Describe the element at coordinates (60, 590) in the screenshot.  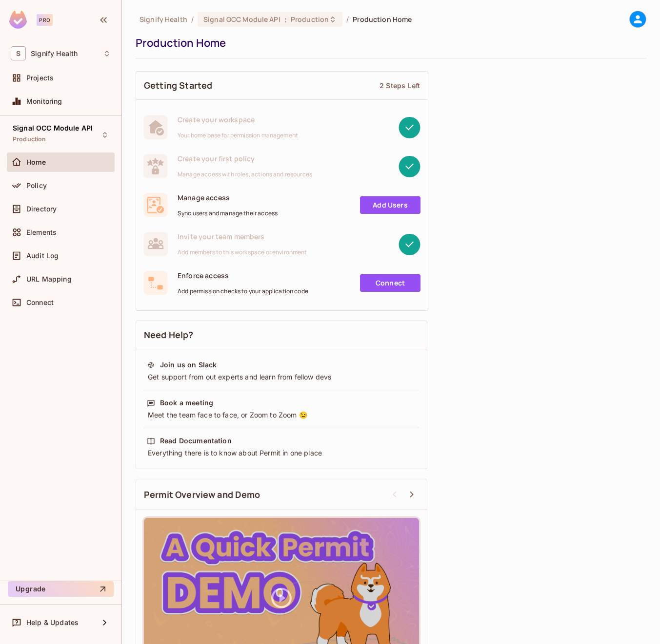
I see `button: Upgrade` at that location.